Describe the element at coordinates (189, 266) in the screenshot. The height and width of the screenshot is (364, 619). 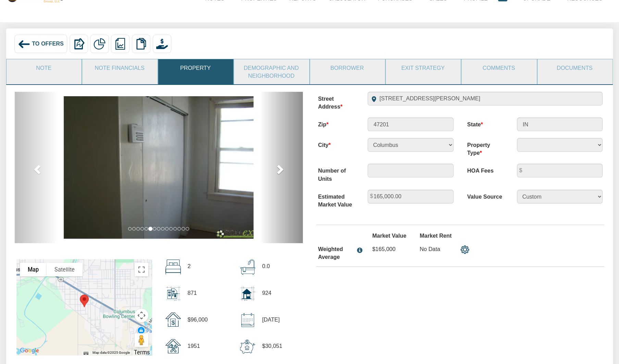
I see `p: 2` at that location.